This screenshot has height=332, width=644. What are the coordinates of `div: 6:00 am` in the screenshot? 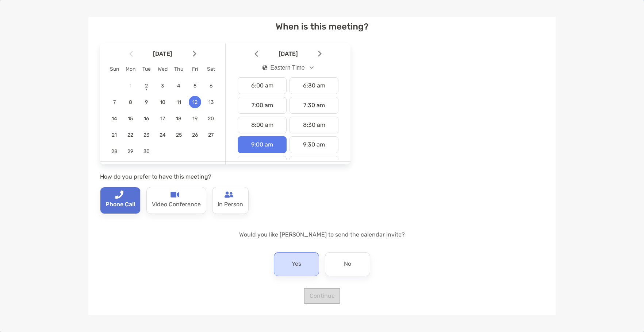 It's located at (262, 85).